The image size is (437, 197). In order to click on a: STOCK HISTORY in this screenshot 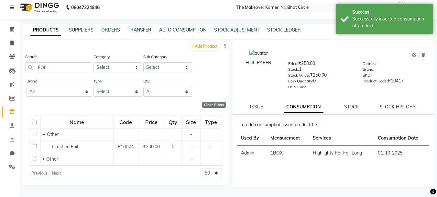, I will do `click(398, 107)`.